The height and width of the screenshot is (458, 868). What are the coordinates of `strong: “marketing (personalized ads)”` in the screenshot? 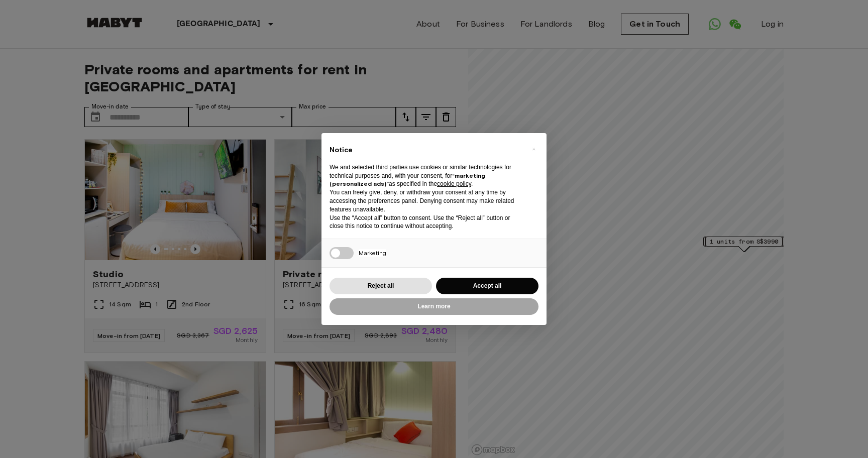 It's located at (407, 180).